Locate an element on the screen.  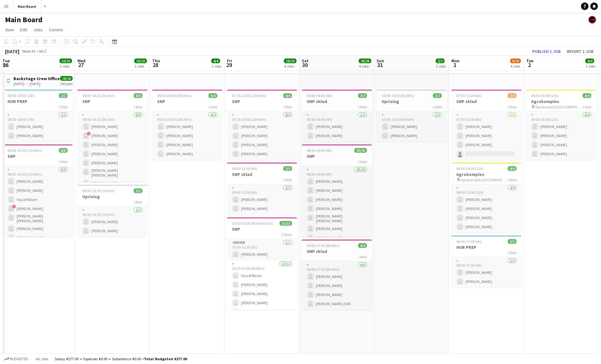
span: 09:30-20:00 (10h30m) is located at coordinates (174, 95).